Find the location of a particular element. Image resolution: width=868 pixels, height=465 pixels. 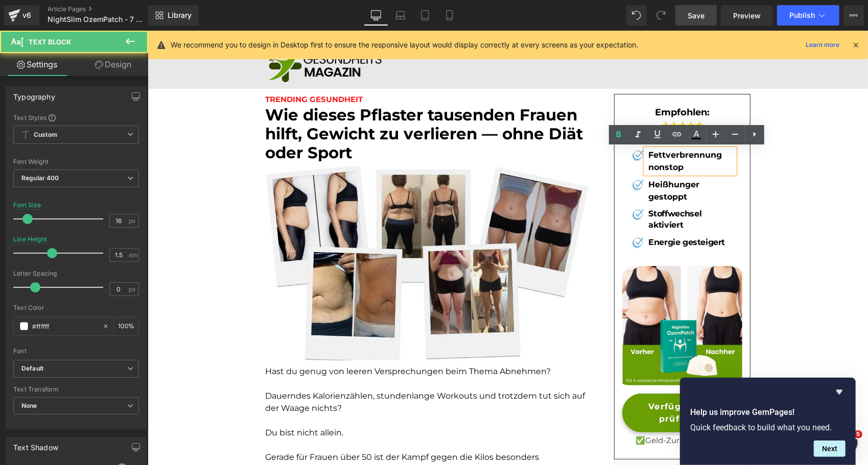

span: Preview is located at coordinates (747, 15).